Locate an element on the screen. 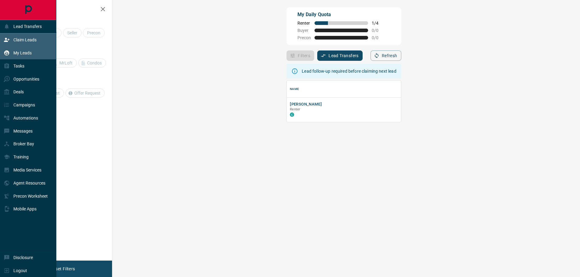  span: 1 / 4 is located at coordinates (378, 23).